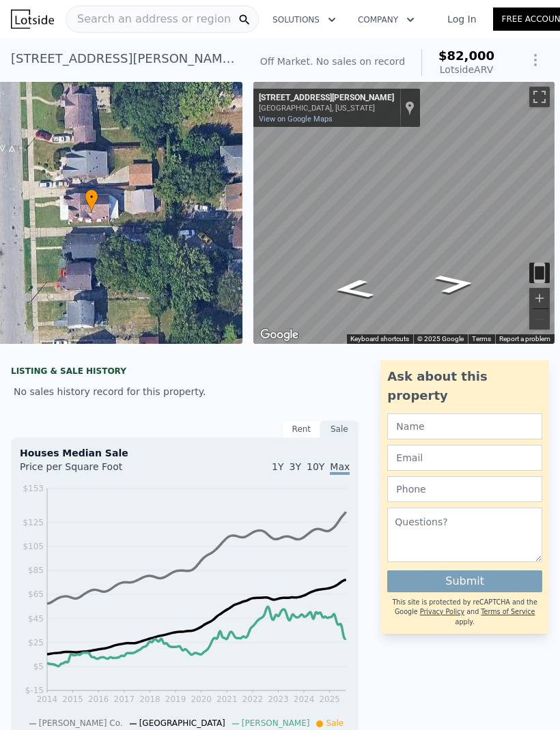  What do you see at coordinates (329, 700) in the screenshot?
I see `tspan: 2025` at bounding box center [329, 700].